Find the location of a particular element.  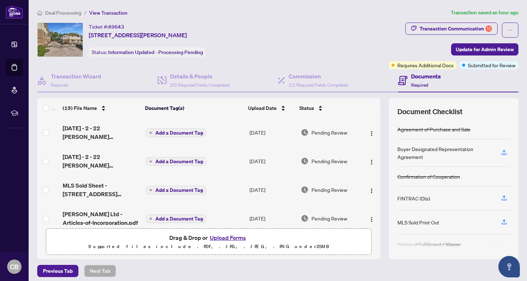

th: Upload Date is located at coordinates (271, 108).